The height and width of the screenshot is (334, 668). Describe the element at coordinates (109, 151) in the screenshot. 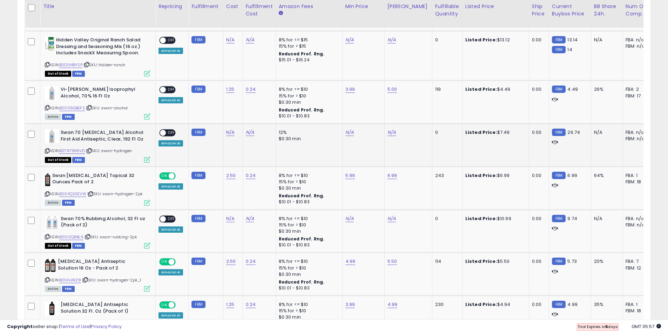

I see `span: | SKU: swan-hydrogen` at that location.